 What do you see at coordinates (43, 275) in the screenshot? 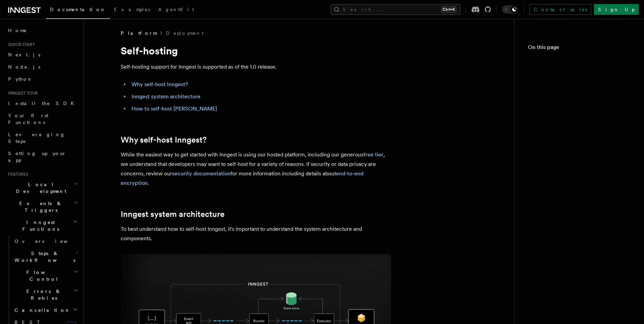
I see `span: Flow Control` at bounding box center [43, 275].